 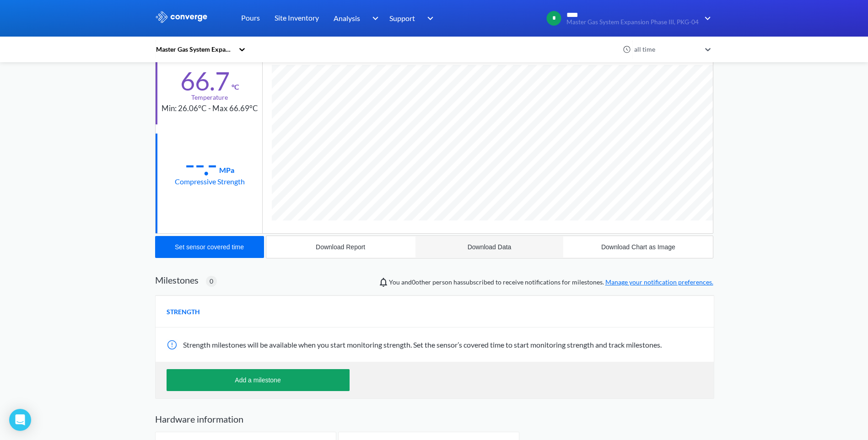 I want to click on span: Support, so click(x=402, y=18).